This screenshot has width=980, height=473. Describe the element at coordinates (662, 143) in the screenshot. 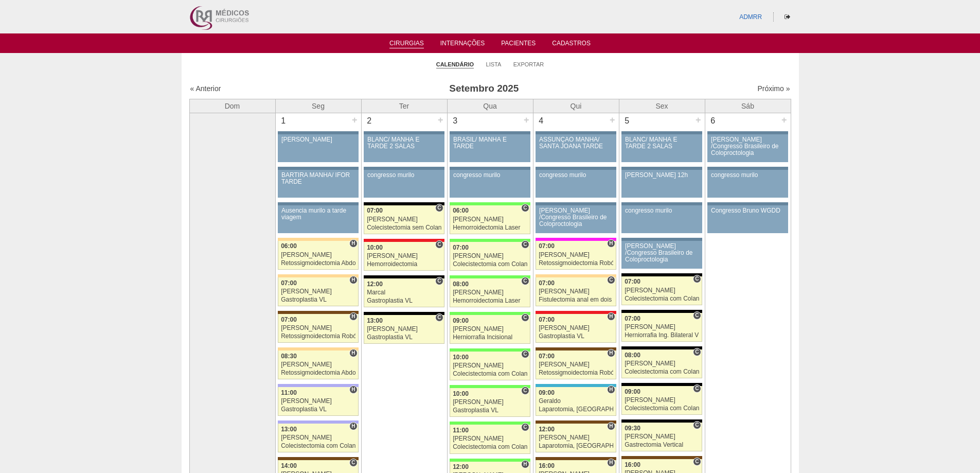

I see `div: BLANC/ MANHÃ E TARDE 2 SALAS` at that location.